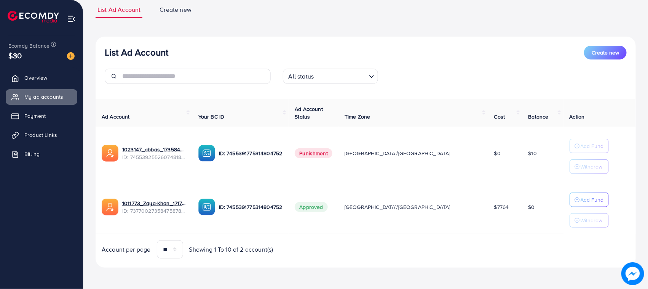 The width and height of the screenshot is (648, 289). Describe the element at coordinates (42, 116) in the screenshot. I see `a: Payment` at that location.